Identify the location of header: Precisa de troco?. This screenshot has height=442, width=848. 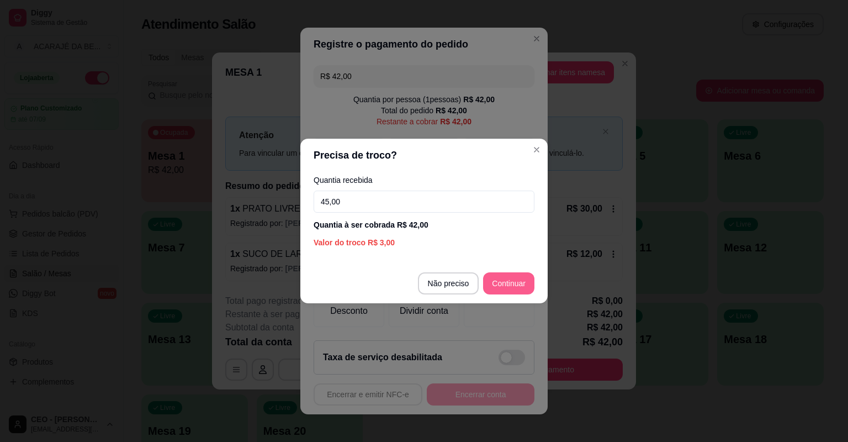
(424, 155).